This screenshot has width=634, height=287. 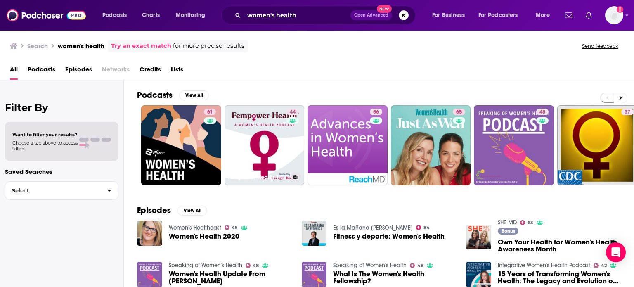 What do you see at coordinates (614, 15) in the screenshot?
I see `span: Logged in as Bcprpro33` at bounding box center [614, 15].